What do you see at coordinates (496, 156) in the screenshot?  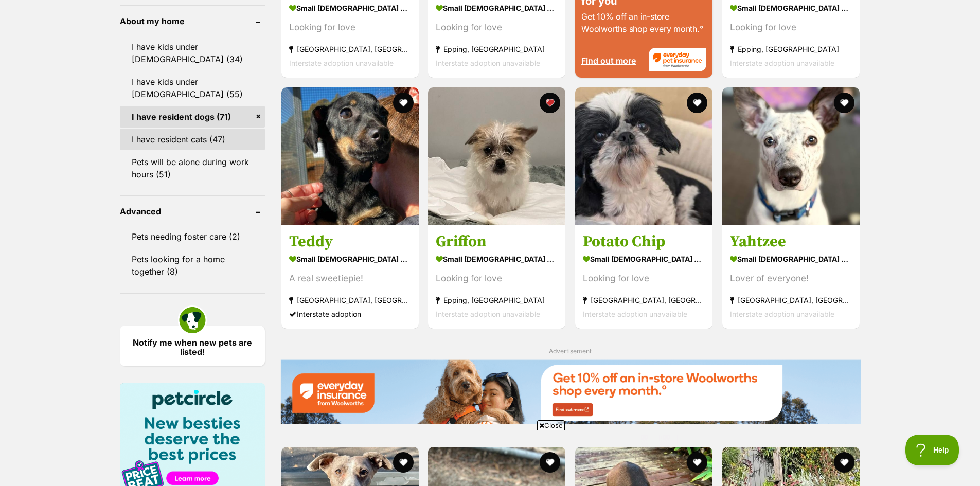 I see `img: Griffon - Maltese x Shih Tzu Dog` at bounding box center [496, 156].